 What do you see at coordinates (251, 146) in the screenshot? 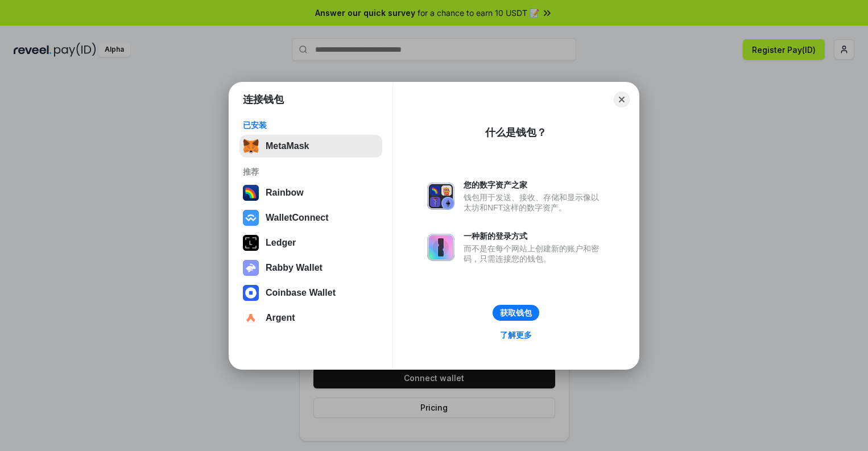
I see `img: svg+xml,%3Csvg%20fill%3D%22none%22%20height%3D%2233%22%20viewBox%3D%220%200%2035%2033%22%20width%...` at bounding box center [251, 146].